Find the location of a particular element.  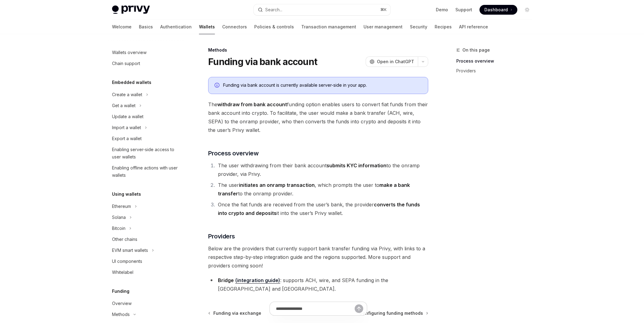

a: Support is located at coordinates (464, 10).